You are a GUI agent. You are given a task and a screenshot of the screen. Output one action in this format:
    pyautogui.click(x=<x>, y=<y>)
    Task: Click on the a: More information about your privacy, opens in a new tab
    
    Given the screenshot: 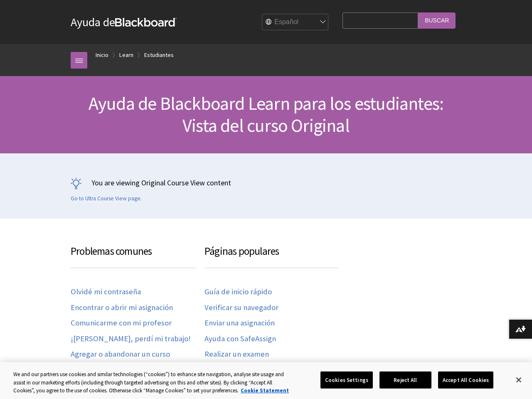 What is the action you would take?
    pyautogui.click(x=265, y=390)
    